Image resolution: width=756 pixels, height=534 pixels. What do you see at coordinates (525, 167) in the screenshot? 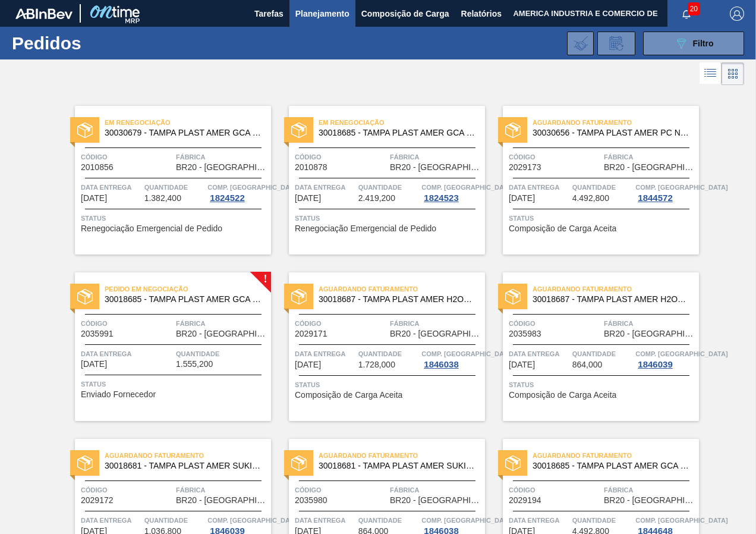
I see `span: 2029173` at bounding box center [525, 167].